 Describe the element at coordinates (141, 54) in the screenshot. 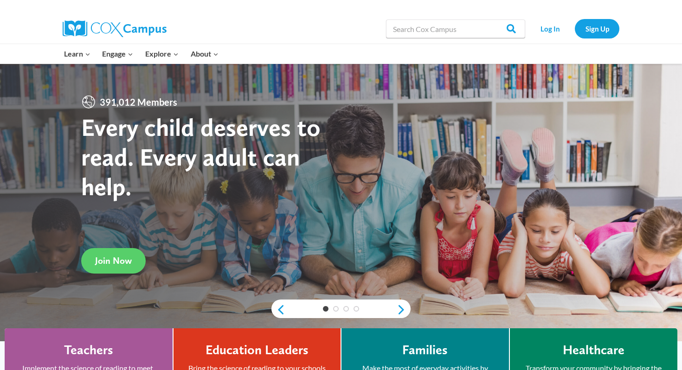

I see `nav: Primary Navigation` at that location.